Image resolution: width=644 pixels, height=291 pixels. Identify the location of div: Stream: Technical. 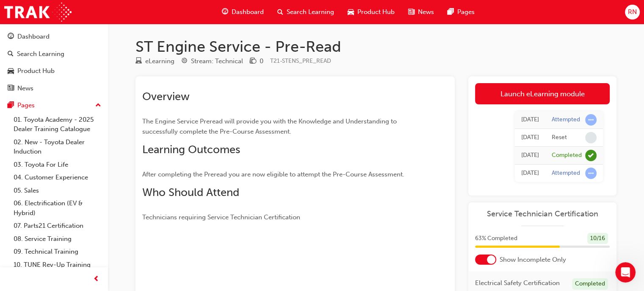
(217, 61).